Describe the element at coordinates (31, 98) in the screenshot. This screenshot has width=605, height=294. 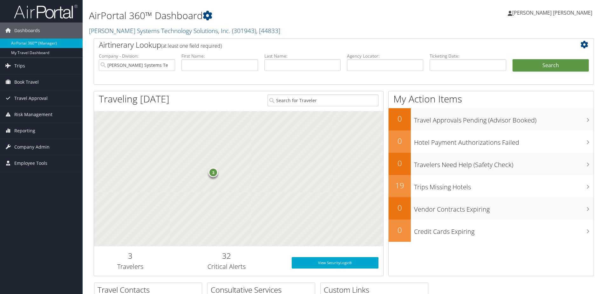
I see `span: Travel Approval` at that location.